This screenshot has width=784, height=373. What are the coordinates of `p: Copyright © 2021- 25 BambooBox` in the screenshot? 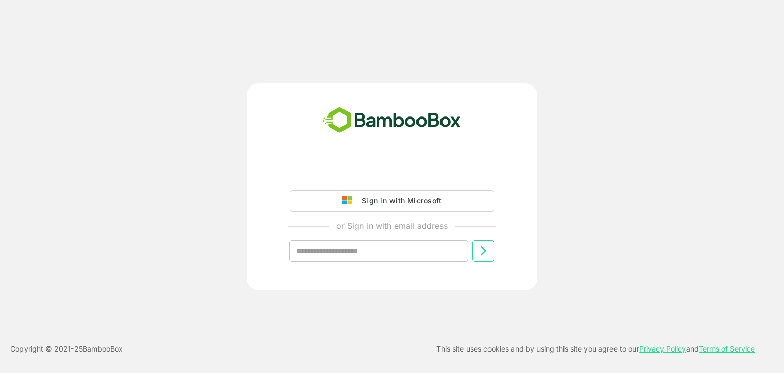 It's located at (66, 349).